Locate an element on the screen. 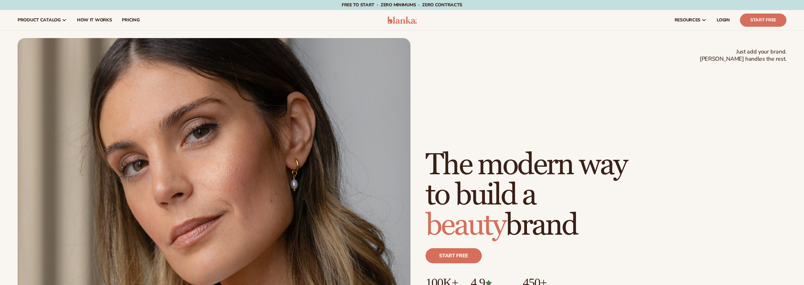 Image resolution: width=804 pixels, height=285 pixels. h1: The modern way to build a brand is located at coordinates (526, 195).